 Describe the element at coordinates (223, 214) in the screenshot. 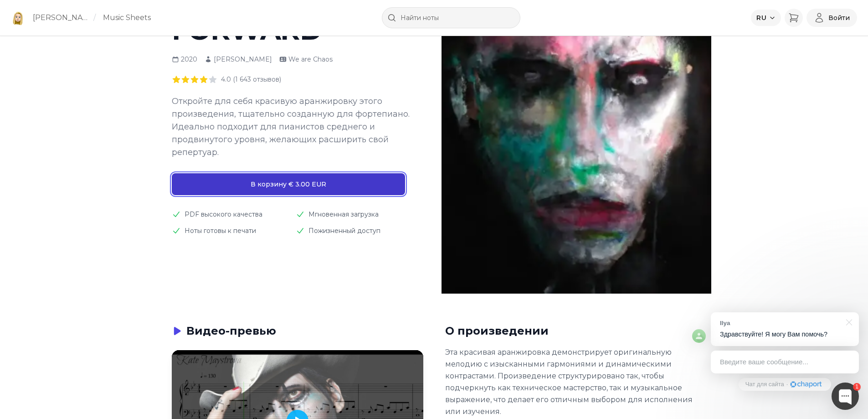

I see `span: PDF высокого качества` at that location.